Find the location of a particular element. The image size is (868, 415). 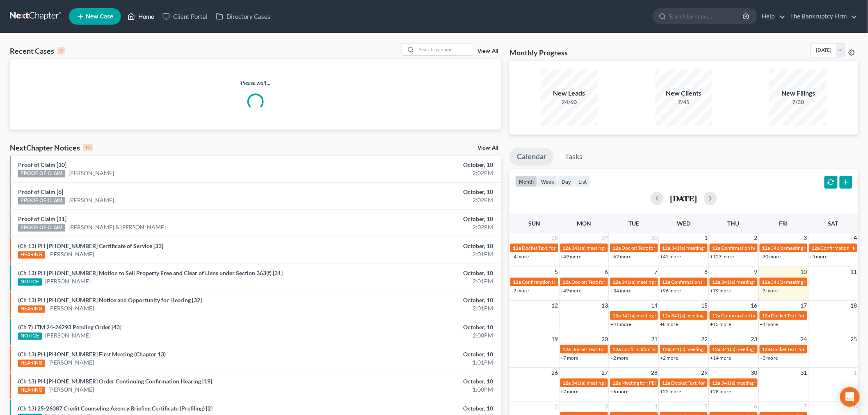

div: Open Intercom Messenger is located at coordinates (850, 397).